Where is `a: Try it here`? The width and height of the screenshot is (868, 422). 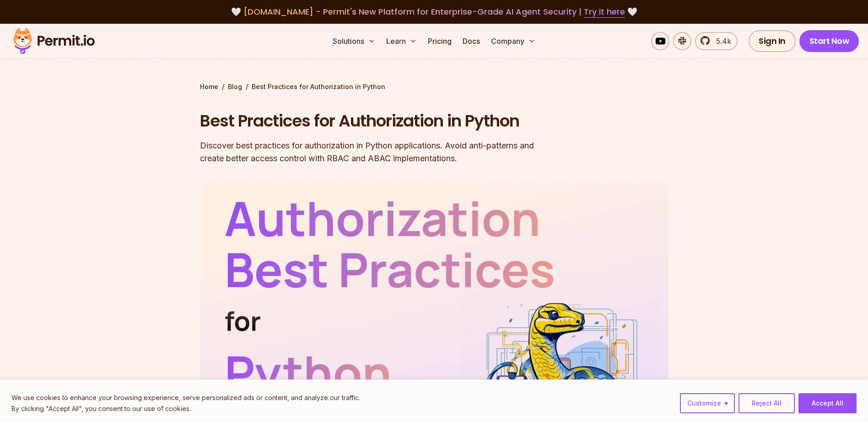 a: Try it here is located at coordinates (605, 12).